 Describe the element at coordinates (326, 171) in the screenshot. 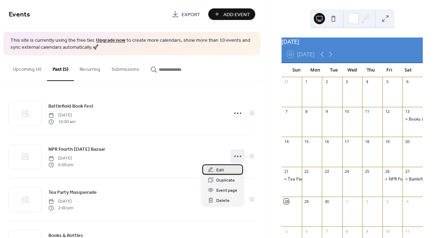

I see `div: 23` at that location.